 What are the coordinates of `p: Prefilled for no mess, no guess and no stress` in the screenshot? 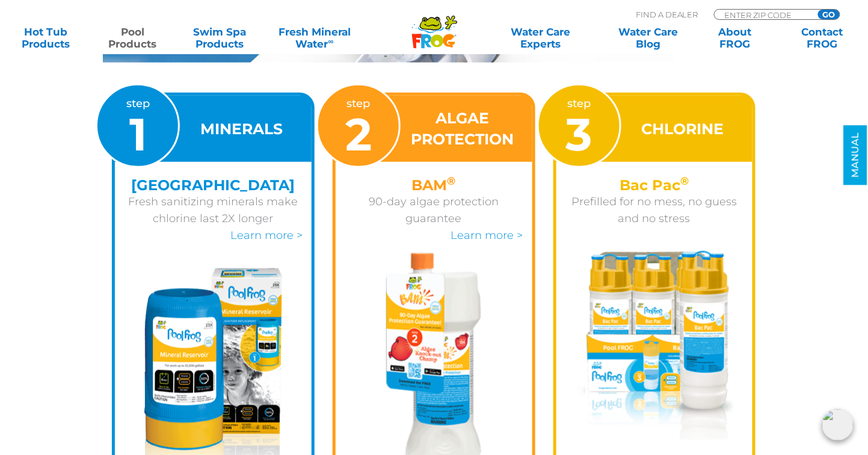 It's located at (654, 210).